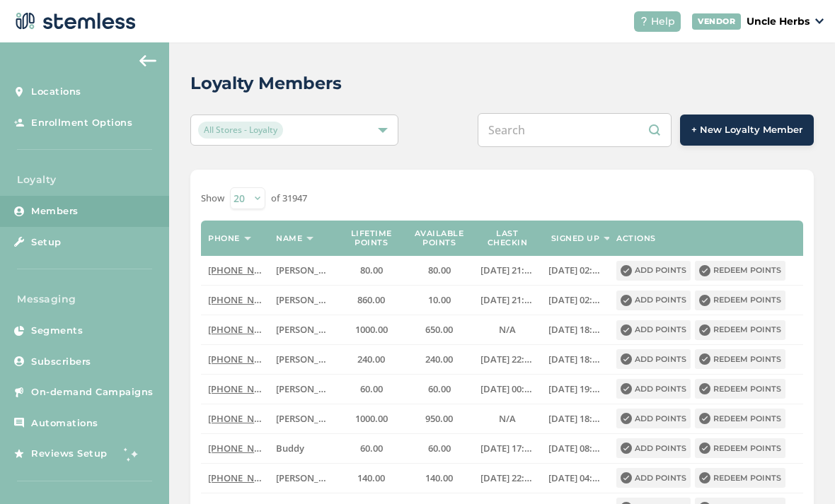  I want to click on label: 2024-04-04 18:08:04, so click(575, 330).